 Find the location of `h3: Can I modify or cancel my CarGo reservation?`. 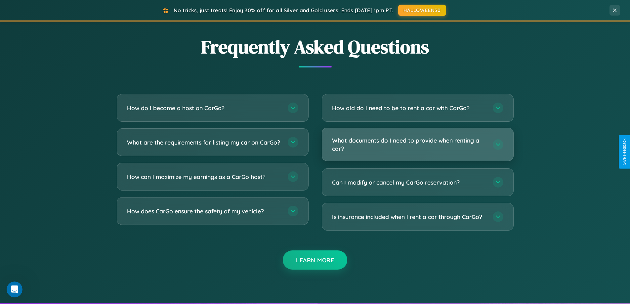

h3: Can I modify or cancel my CarGo reservation? is located at coordinates (409, 182).